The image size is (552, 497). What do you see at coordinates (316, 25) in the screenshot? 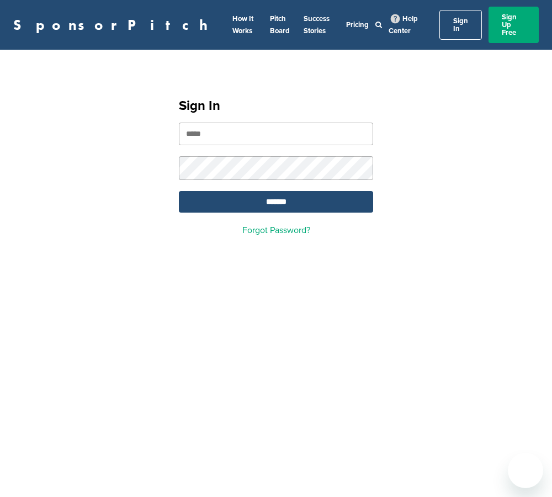
I see `a: Success Stories` at bounding box center [316, 25].